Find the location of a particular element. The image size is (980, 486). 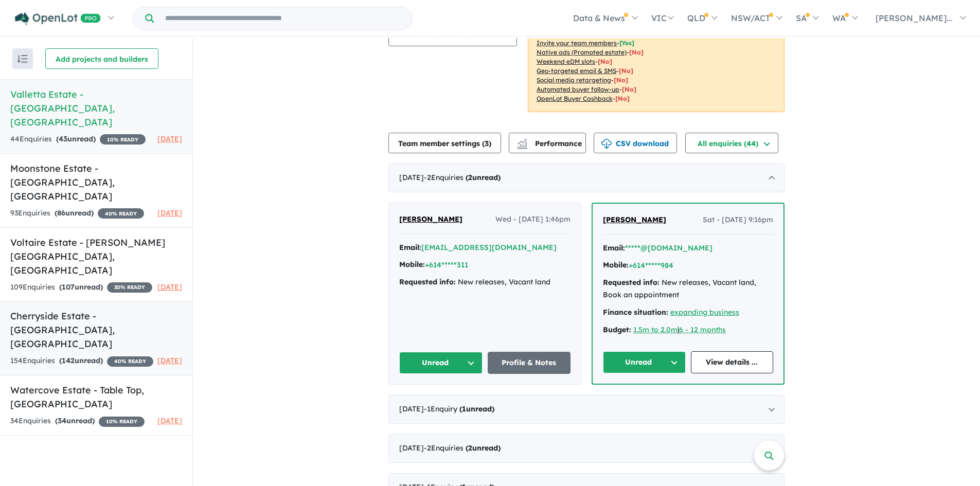

a: Profile & Notes is located at coordinates (529, 362).